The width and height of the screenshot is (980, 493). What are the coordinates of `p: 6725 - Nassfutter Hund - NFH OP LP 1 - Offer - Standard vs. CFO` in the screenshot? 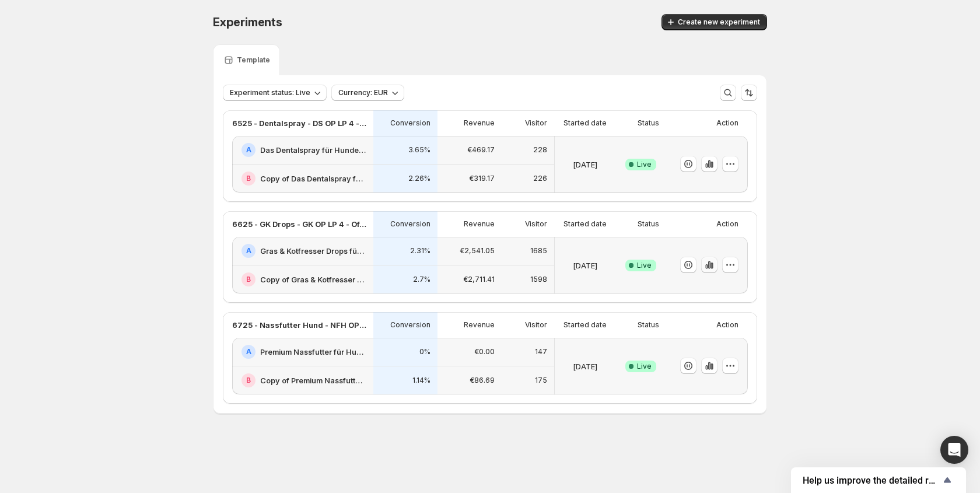 It's located at (299, 325).